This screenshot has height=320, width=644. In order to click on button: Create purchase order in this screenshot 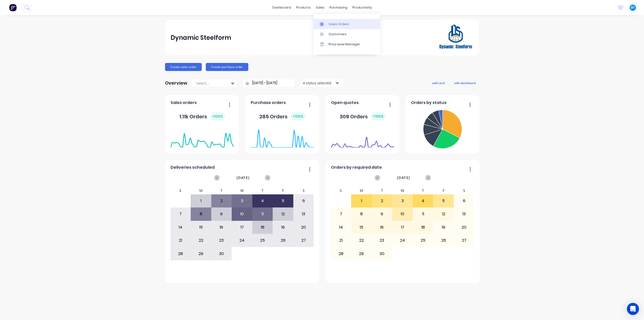, I will do `click(227, 67)`.